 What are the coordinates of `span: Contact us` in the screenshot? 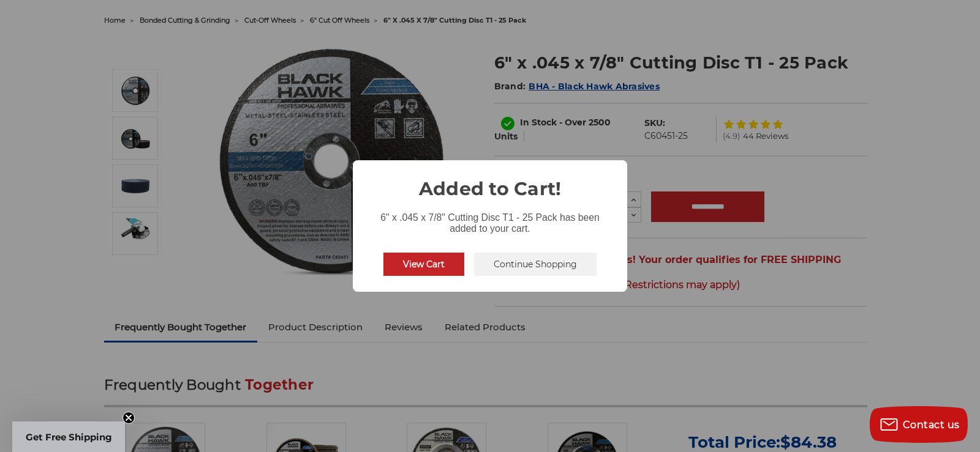 It's located at (931, 424).